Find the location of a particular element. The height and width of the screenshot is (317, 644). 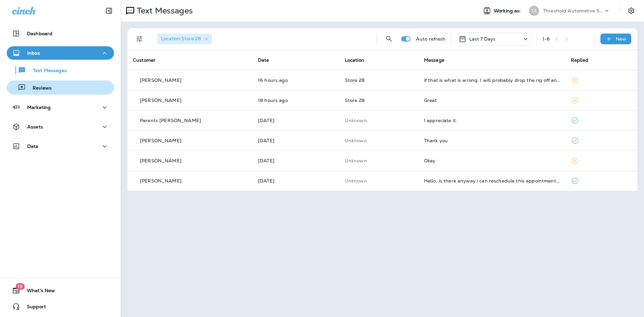

span: Support is located at coordinates (33, 308).